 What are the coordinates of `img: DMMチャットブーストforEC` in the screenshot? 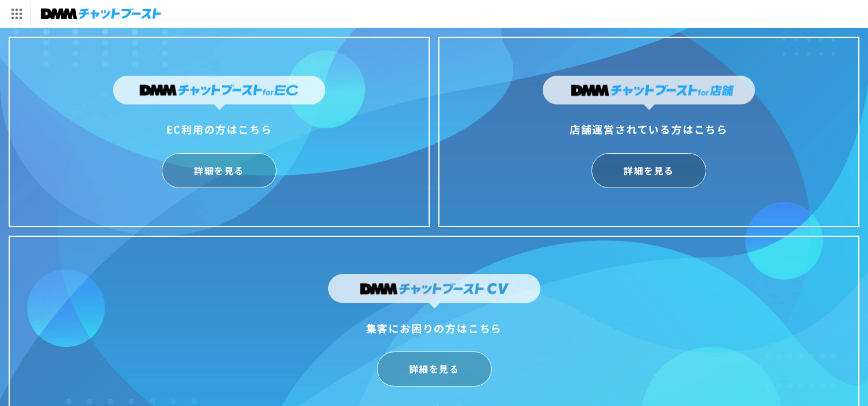 It's located at (219, 93).